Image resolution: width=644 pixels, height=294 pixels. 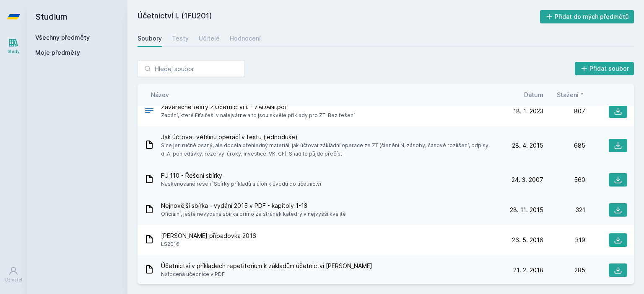 I want to click on span: 21. 2. 2018, so click(x=528, y=270).